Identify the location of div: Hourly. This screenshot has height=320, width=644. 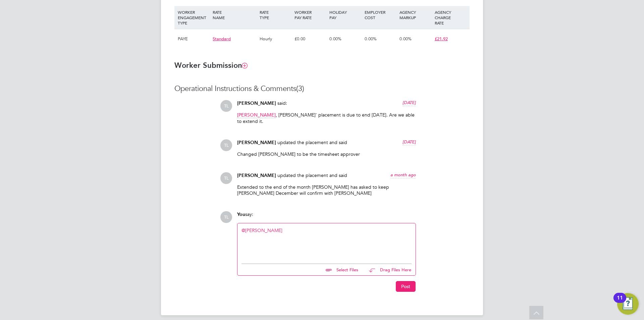
(275, 39).